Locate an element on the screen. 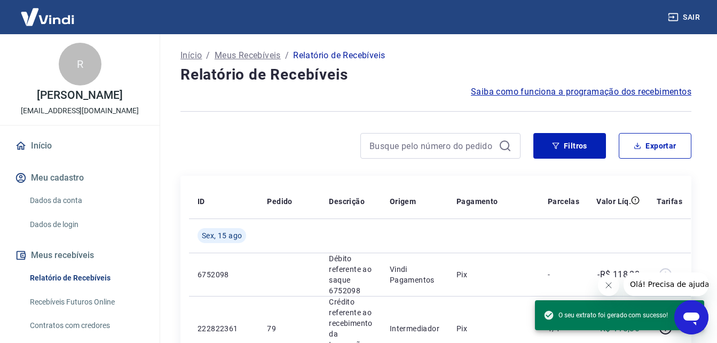  div: R is located at coordinates (80, 64).